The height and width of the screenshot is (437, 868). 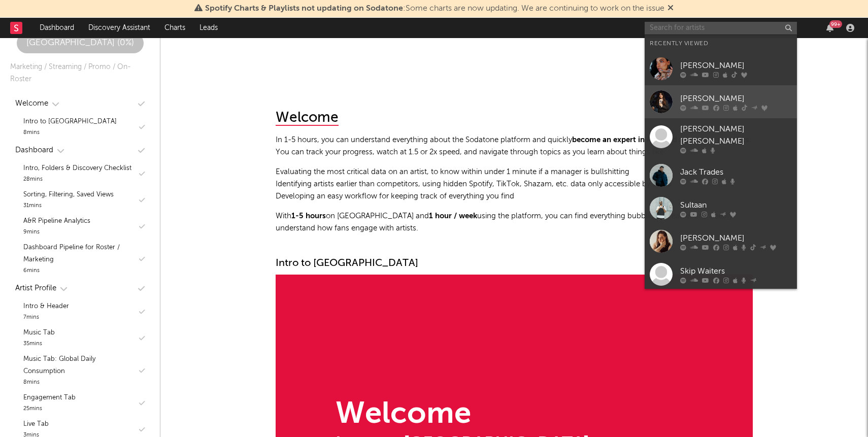 I want to click on div: Engagement Tab, so click(x=49, y=398).